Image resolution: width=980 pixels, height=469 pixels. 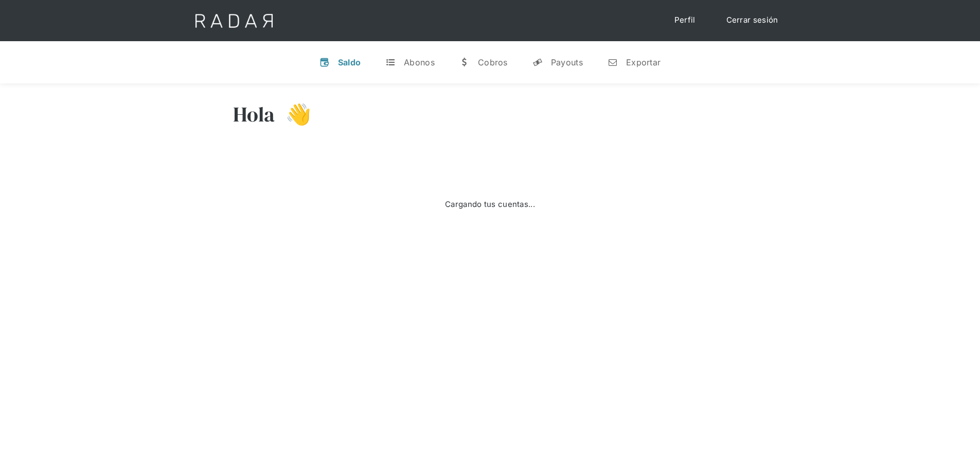 What do you see at coordinates (464, 62) in the screenshot?
I see `div: w` at bounding box center [464, 62].